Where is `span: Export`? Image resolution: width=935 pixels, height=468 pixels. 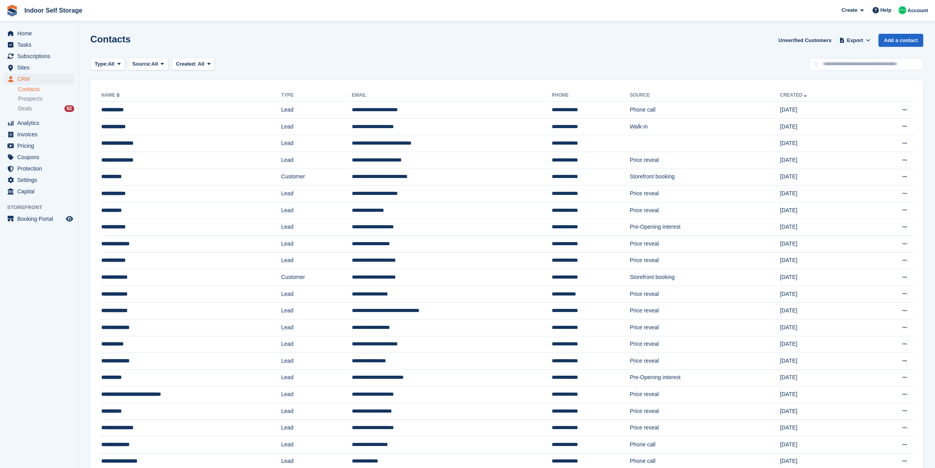 span: Export is located at coordinates (855, 40).